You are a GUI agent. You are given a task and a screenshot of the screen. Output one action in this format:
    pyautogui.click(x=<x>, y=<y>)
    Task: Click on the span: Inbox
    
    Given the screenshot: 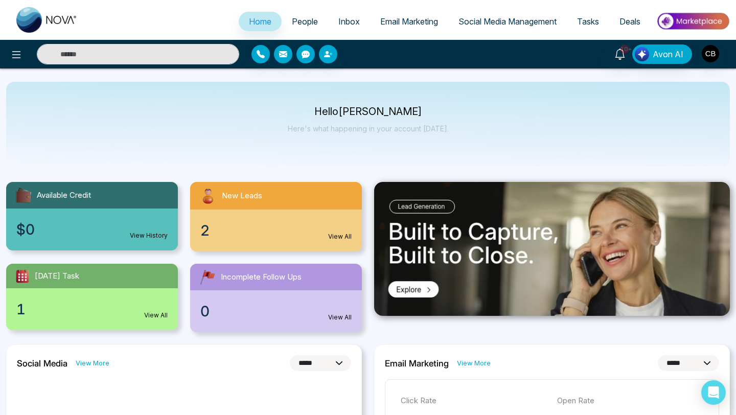 What is the action you would take?
    pyautogui.click(x=349, y=21)
    